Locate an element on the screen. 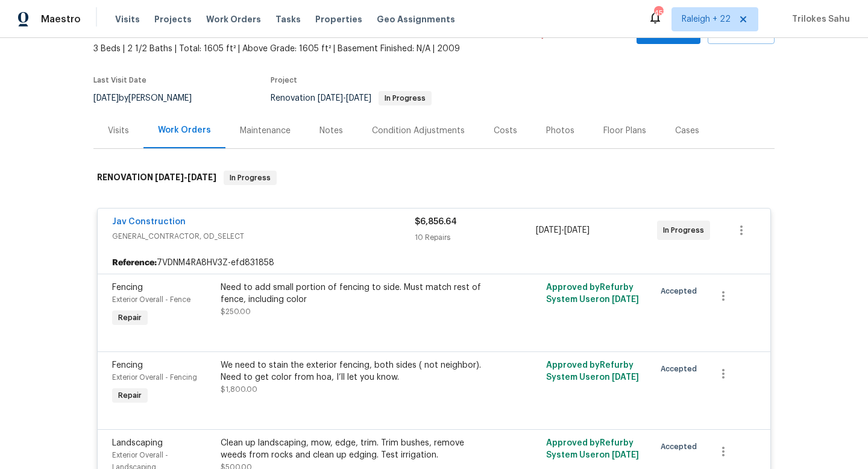 The height and width of the screenshot is (469, 868). div: 7VDNM4RA8HV3Z-efd831858 is located at coordinates (434, 263).